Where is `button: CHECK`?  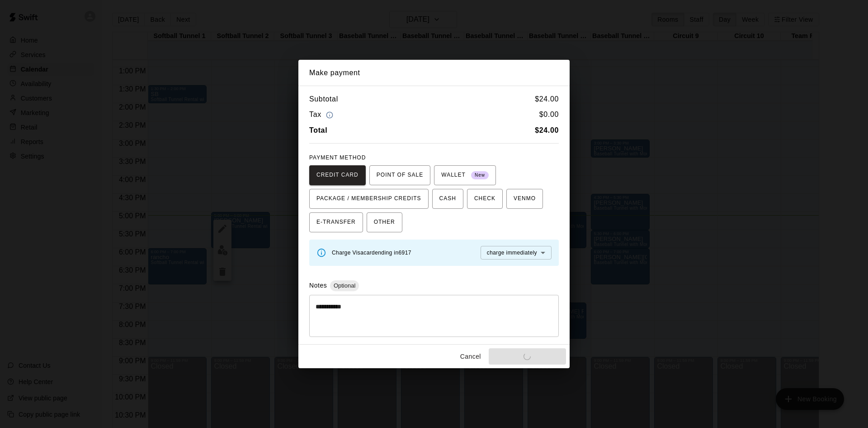
button: CHECK is located at coordinates (484, 198).